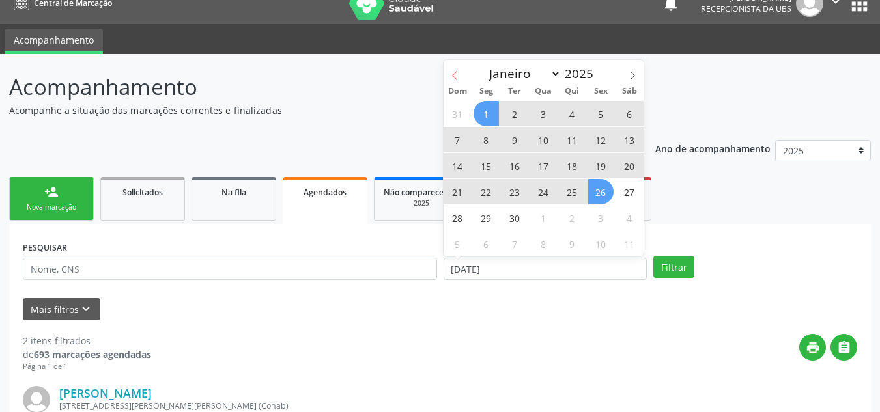 This screenshot has width=880, height=412. I want to click on span: Ter, so click(515, 91).